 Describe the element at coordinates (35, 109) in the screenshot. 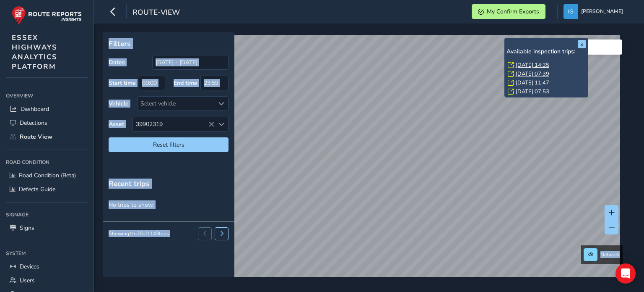

I see `span: Dashboard` at that location.